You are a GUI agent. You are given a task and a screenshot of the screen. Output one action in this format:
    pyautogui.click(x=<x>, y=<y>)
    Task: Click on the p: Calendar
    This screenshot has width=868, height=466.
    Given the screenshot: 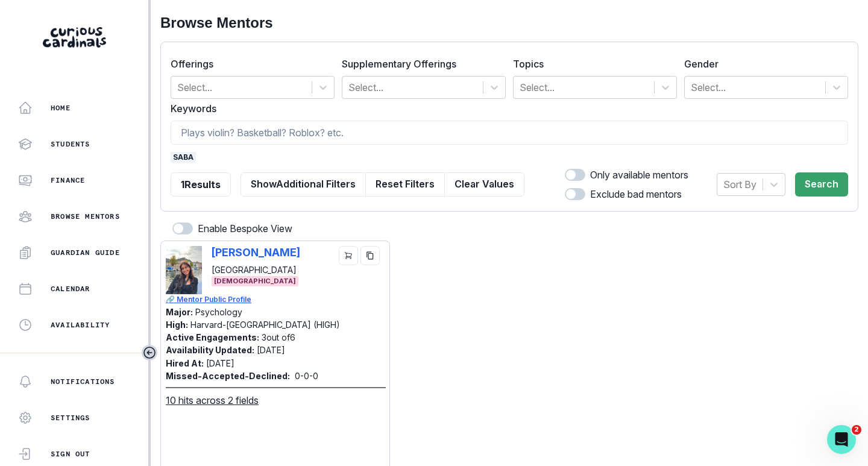 What is the action you would take?
    pyautogui.click(x=71, y=289)
    